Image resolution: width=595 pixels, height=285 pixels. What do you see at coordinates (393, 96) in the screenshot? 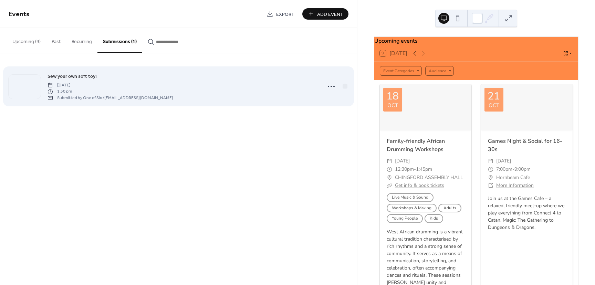
I see `div: 18` at bounding box center [393, 96].